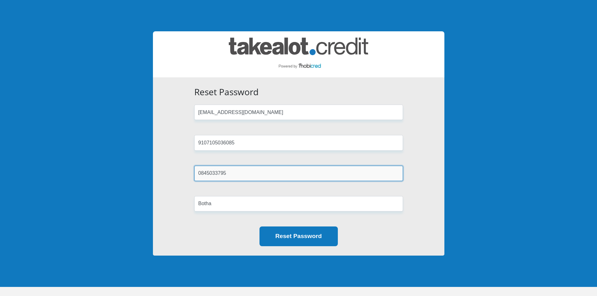 The image size is (597, 296). What do you see at coordinates (299, 92) in the screenshot?
I see `h3: Reset Password` at bounding box center [299, 92].